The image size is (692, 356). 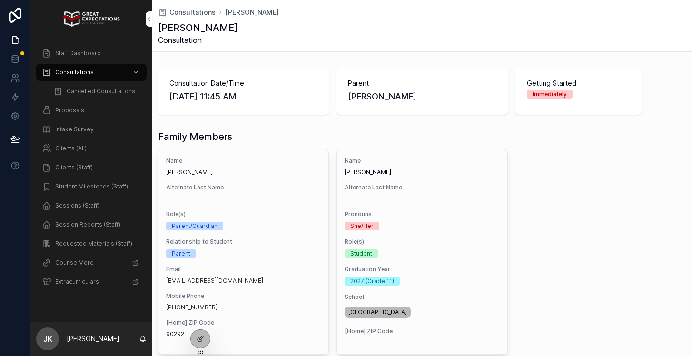 What do you see at coordinates (198, 40) in the screenshot?
I see `span: Consultation` at bounding box center [198, 40].